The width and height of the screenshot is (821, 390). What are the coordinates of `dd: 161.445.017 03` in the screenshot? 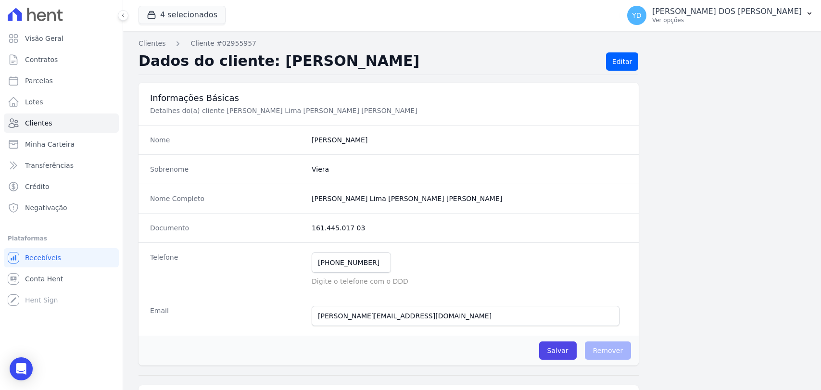 It's located at (470, 228).